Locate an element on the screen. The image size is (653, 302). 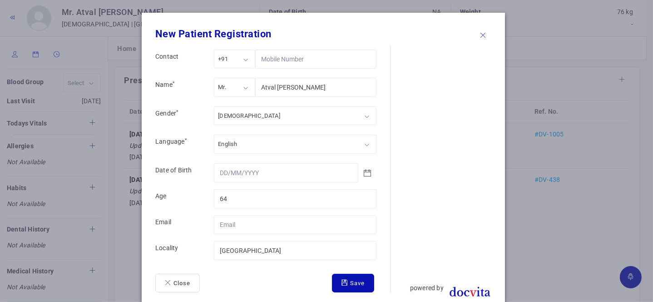
label: Name is located at coordinates (178, 88).